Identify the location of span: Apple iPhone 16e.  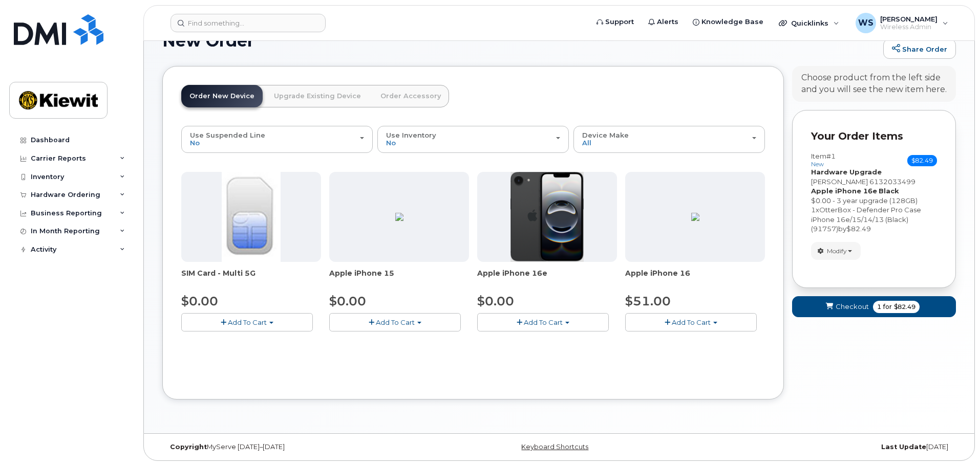
(547, 278).